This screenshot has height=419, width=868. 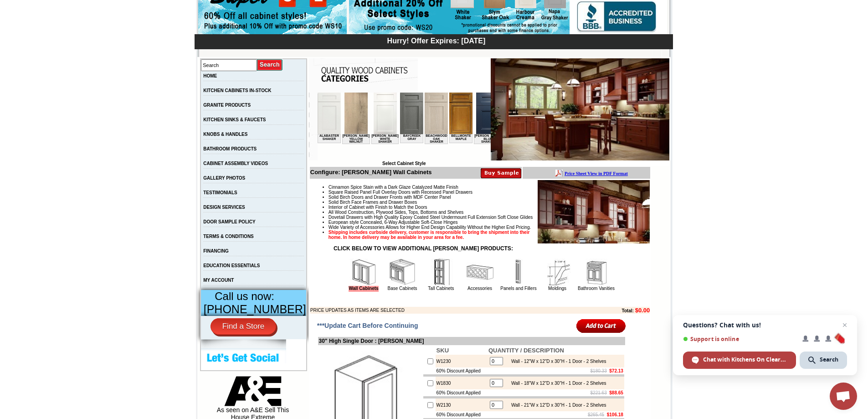 I want to click on span: Solid Birch Face Frames and Drawer Boxes, so click(x=373, y=202).